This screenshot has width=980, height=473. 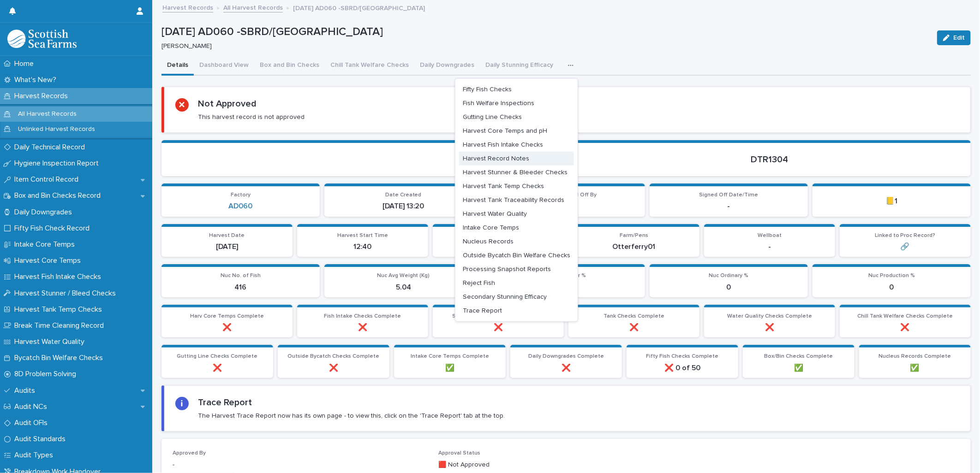 I want to click on h2: Trace Report, so click(x=225, y=403).